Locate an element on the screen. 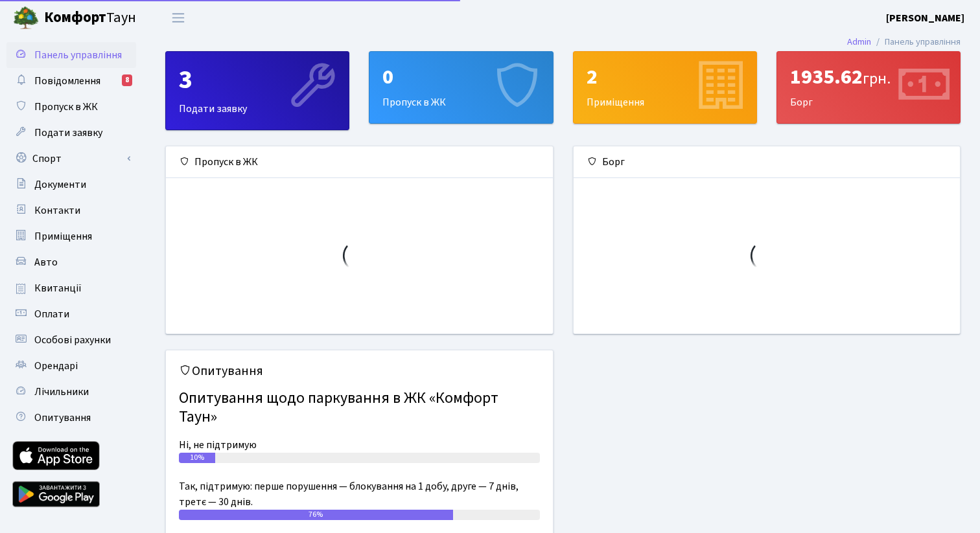 This screenshot has height=533, width=980. div: Подати заявку is located at coordinates (257, 91).